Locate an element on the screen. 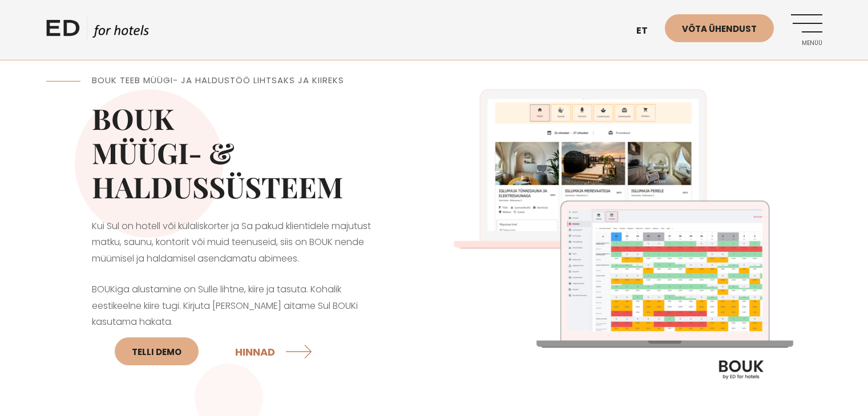  a: Menüü is located at coordinates (806, 29).